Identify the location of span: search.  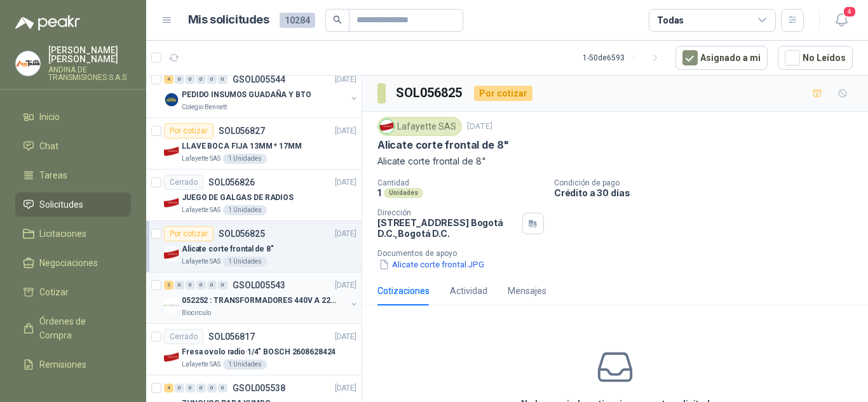
(337, 20).